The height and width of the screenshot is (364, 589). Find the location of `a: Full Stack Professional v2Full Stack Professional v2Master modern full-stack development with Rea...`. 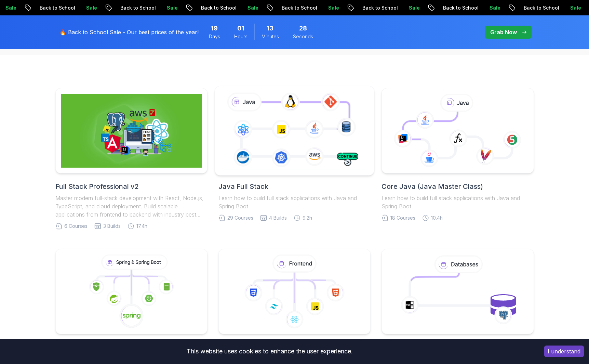

a: Full Stack Professional v2Full Stack Professional v2Master modern full-stack development with Rea... is located at coordinates (132, 159).